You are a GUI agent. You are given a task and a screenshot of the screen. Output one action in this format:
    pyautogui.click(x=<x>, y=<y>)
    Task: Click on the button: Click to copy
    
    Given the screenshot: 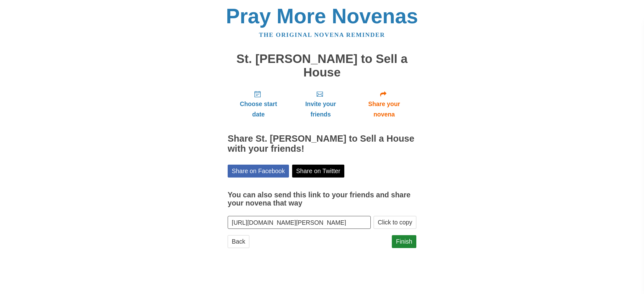 What is the action you would take?
    pyautogui.click(x=395, y=222)
    